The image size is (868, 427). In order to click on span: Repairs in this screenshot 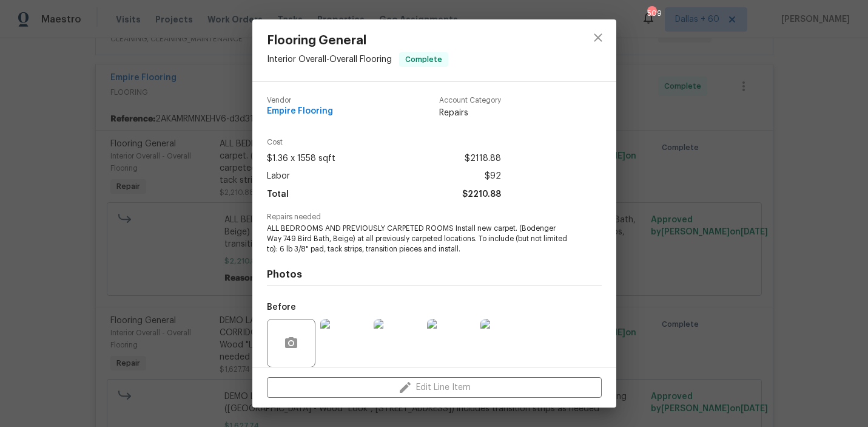, I will do `click(470, 113)`.